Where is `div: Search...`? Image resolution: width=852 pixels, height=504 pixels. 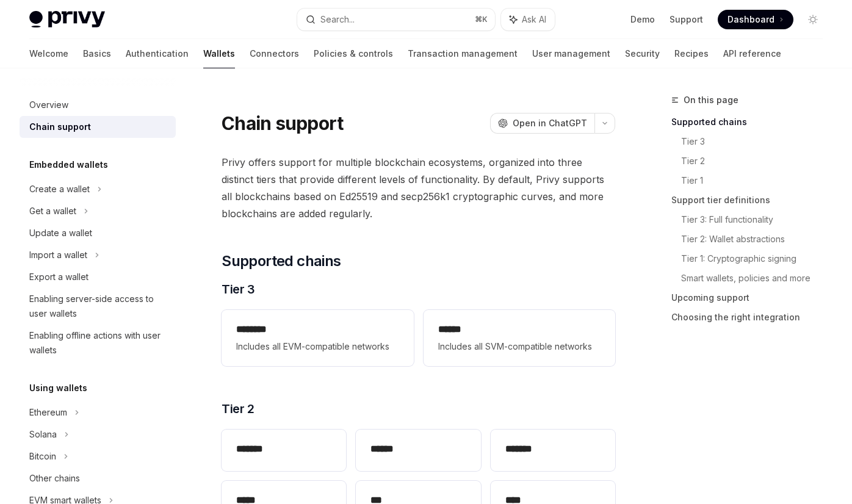 div: Search... is located at coordinates (337, 19).